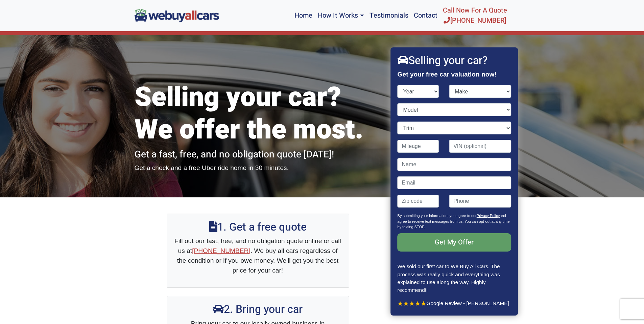 This screenshot has width=644, height=324. Describe the element at coordinates (454, 278) in the screenshot. I see `p: We sold our first car to We Buy All Cars. The process was really quick and everything was explain...` at that location.